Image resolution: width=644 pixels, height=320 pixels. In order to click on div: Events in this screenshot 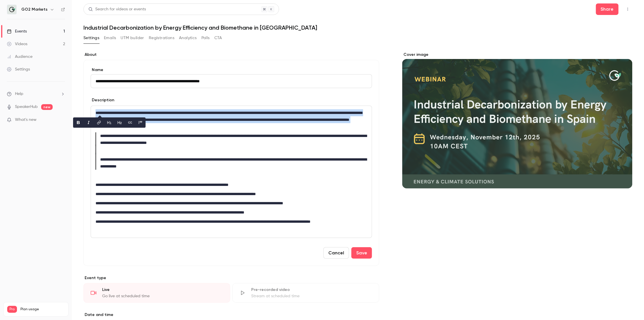, I will do `click(17, 31)`.